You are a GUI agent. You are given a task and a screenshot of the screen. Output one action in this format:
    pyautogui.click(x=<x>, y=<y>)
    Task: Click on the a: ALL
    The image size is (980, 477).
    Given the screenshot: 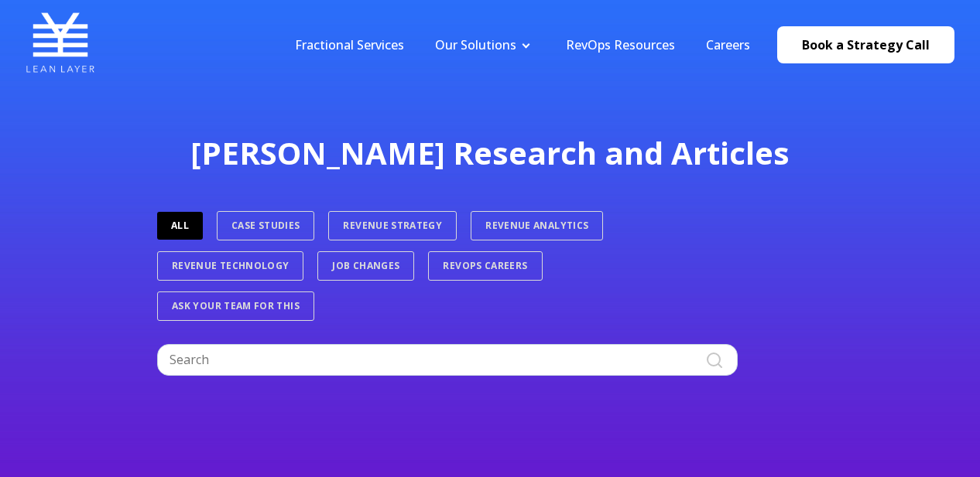 What is the action you would take?
    pyautogui.click(x=180, y=226)
    